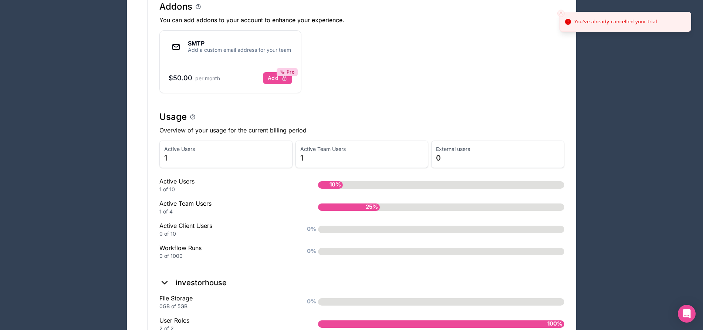 The width and height of the screenshot is (703, 330). I want to click on div: 1 of 10, so click(227, 189).